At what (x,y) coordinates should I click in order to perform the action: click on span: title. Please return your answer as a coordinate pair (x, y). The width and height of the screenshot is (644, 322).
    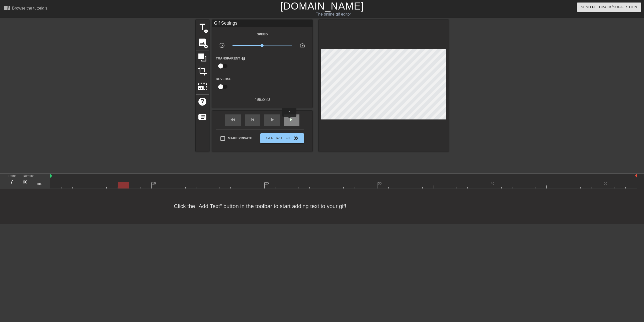
    Looking at the image, I should click on (203, 27).